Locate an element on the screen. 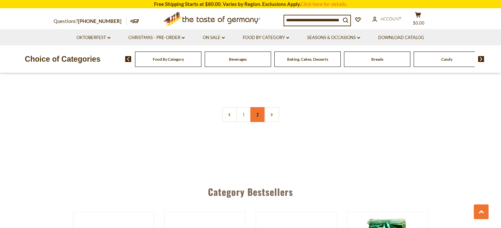  span: Food By Category is located at coordinates (168, 59).